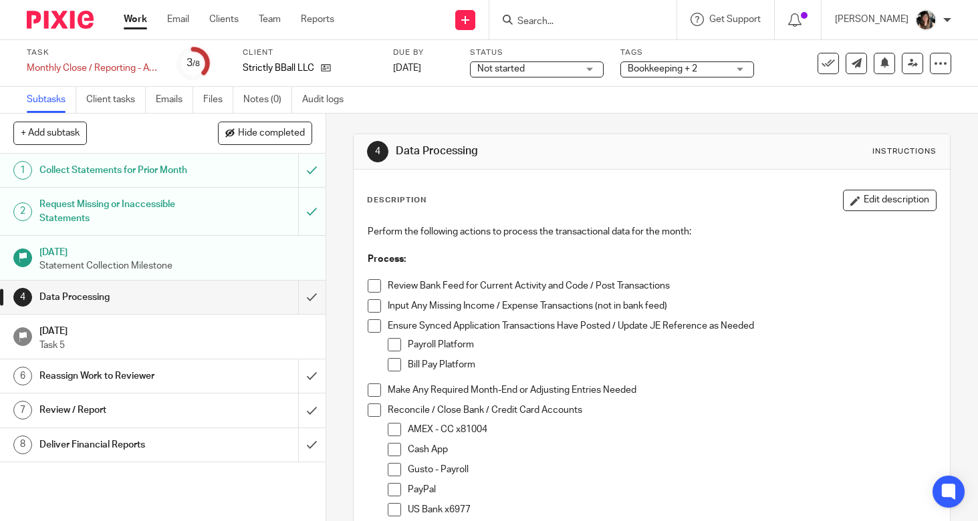 The image size is (978, 521). Describe the element at coordinates (317, 19) in the screenshot. I see `a: Reports` at that location.